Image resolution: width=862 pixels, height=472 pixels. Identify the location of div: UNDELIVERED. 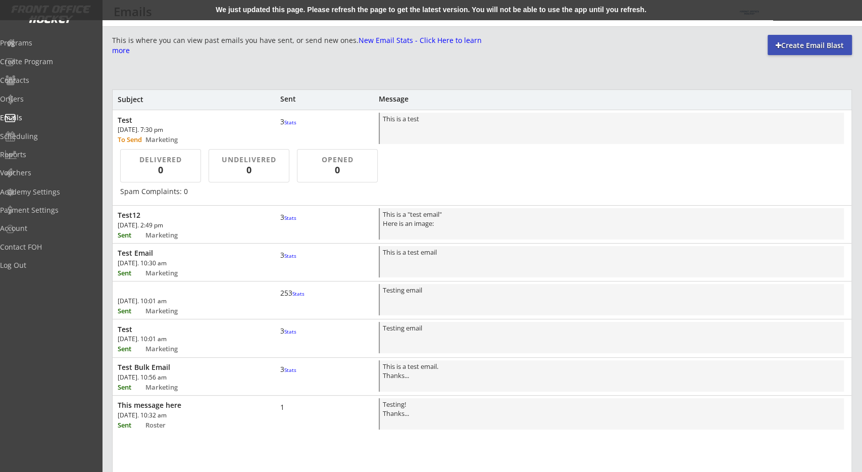
(249, 160).